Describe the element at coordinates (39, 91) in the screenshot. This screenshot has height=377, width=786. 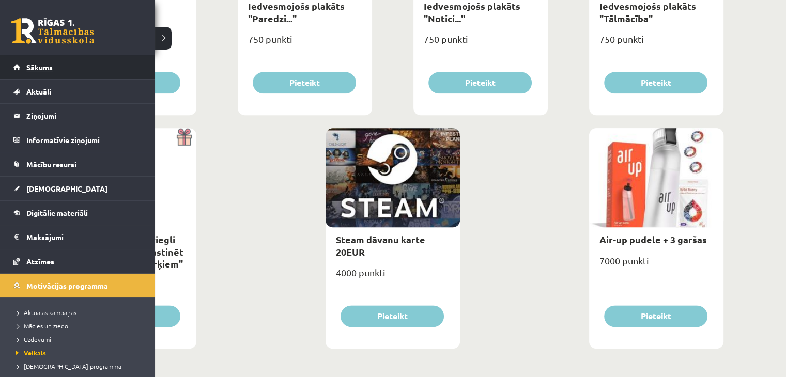
I see `span: Aktuāli` at that location.